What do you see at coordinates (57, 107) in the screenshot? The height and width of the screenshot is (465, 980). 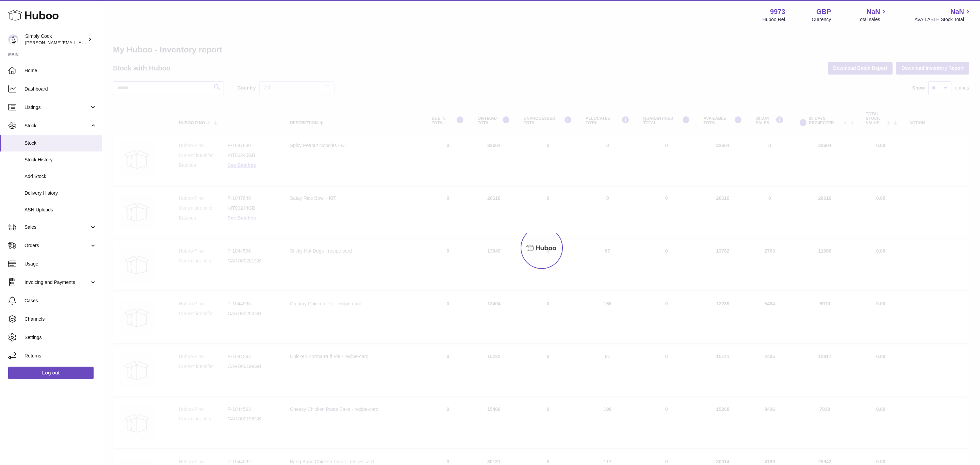 I see `span: Listings` at bounding box center [57, 107].